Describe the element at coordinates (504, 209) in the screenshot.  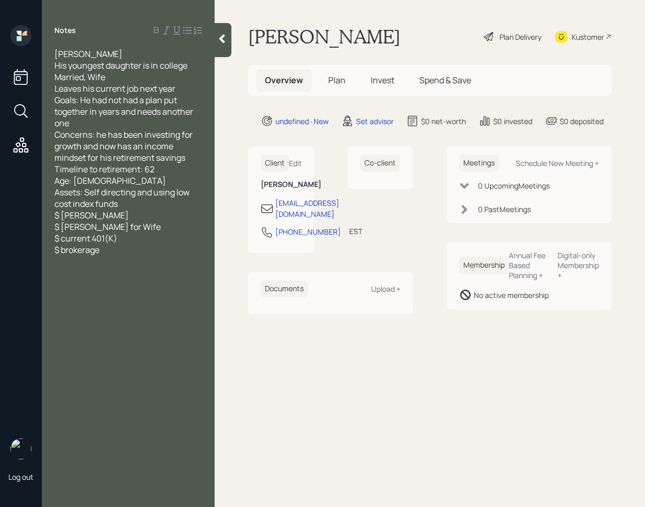
I see `div: 0 Past Meeting s` at that location.